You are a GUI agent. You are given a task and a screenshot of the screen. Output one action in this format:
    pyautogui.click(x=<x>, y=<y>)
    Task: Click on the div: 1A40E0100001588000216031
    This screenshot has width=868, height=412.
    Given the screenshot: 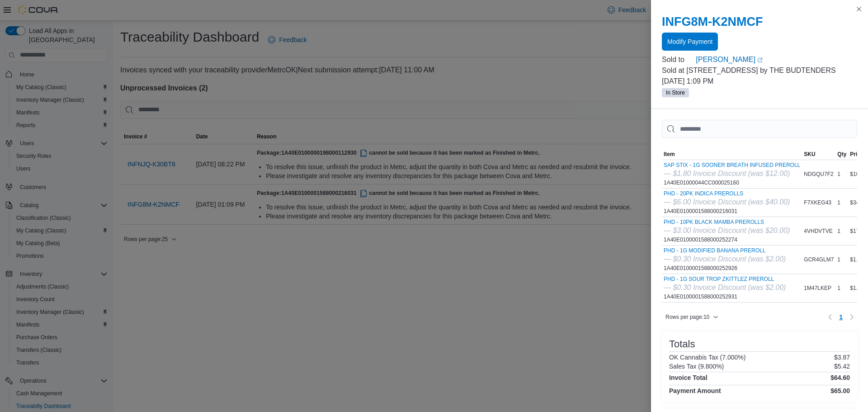 What is the action you would take?
    pyautogui.click(x=726, y=203)
    